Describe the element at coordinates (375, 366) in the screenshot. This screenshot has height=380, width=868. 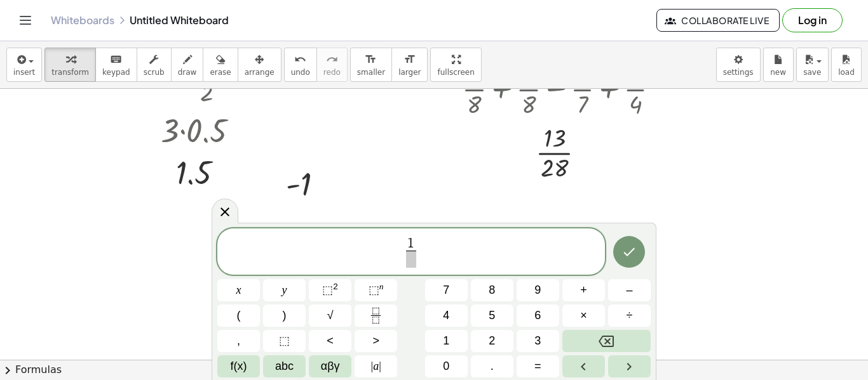
I see `button: Absolute value` at that location.